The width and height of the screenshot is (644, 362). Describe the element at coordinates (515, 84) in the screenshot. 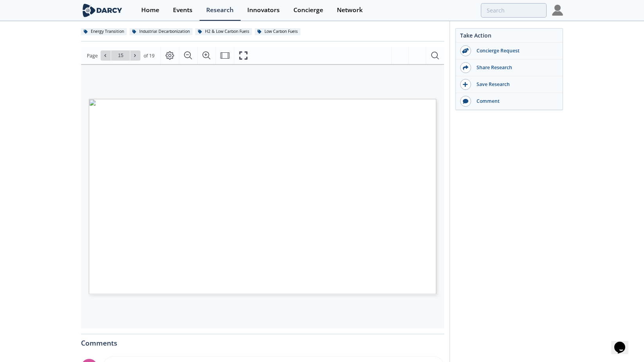

I see `div: Save Research` at that location.